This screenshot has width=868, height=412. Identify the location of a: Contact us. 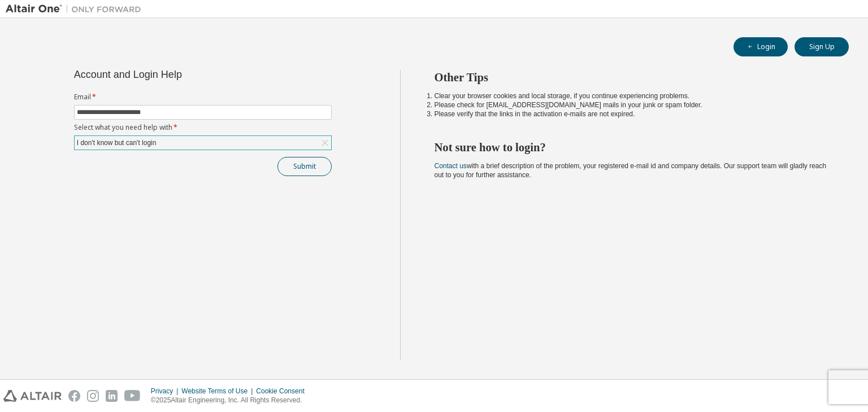
(451, 166).